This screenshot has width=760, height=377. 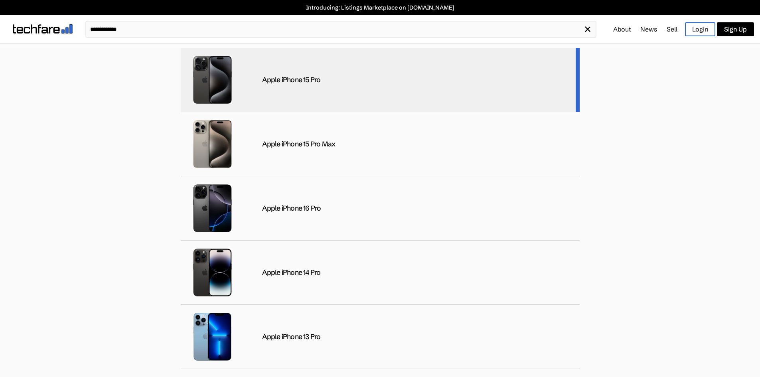 What do you see at coordinates (648, 29) in the screenshot?
I see `a: News` at bounding box center [648, 29].